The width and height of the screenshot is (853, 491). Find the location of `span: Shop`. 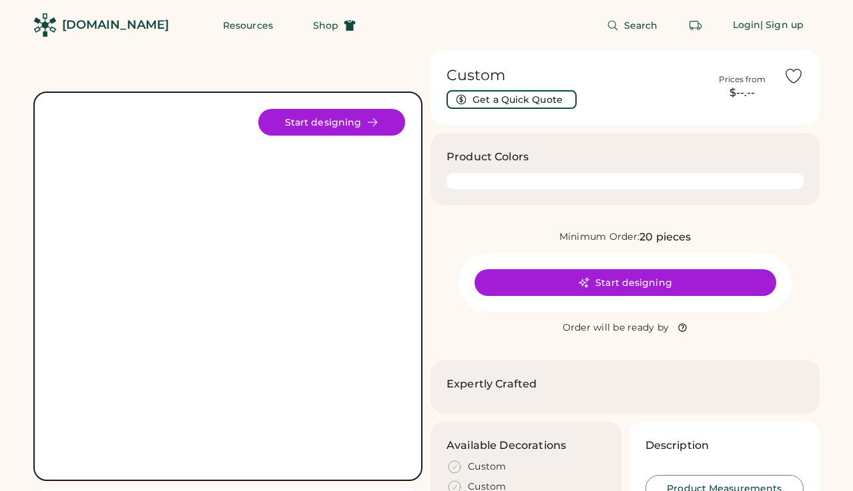

span: Shop is located at coordinates (326, 25).